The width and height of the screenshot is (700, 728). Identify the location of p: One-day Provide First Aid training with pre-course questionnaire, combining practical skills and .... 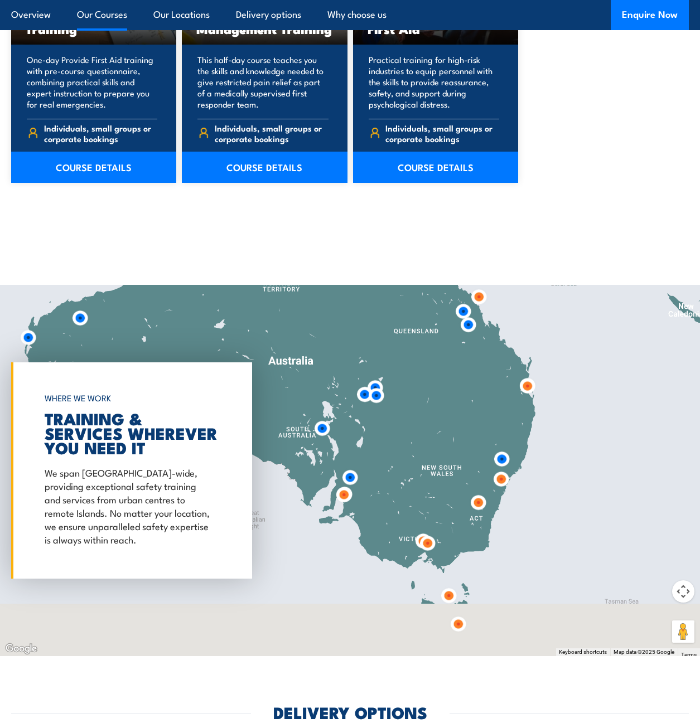
(92, 82).